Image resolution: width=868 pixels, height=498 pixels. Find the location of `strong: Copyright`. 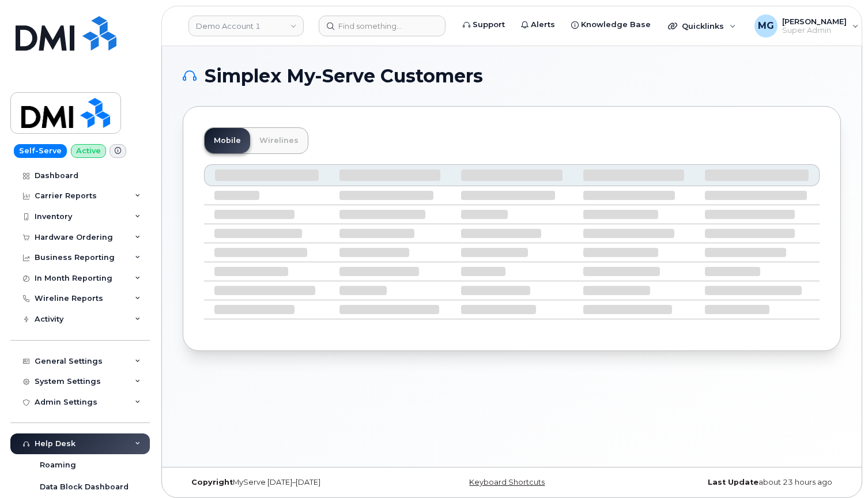

strong: Copyright is located at coordinates (212, 482).